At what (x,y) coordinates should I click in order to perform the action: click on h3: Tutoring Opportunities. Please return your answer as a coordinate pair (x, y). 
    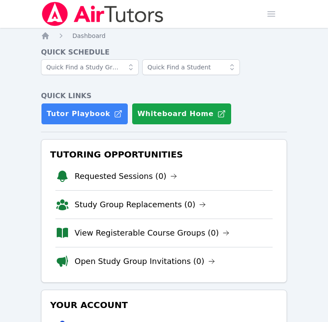
    Looking at the image, I should click on (164, 154).